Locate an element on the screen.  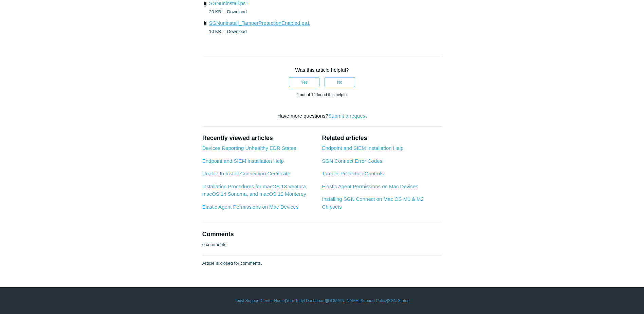
a: Installation Procedures for macOS 13 Ventura, macOS 14 Sonoma, and macOS 12 Monterey is located at coordinates (254, 190).